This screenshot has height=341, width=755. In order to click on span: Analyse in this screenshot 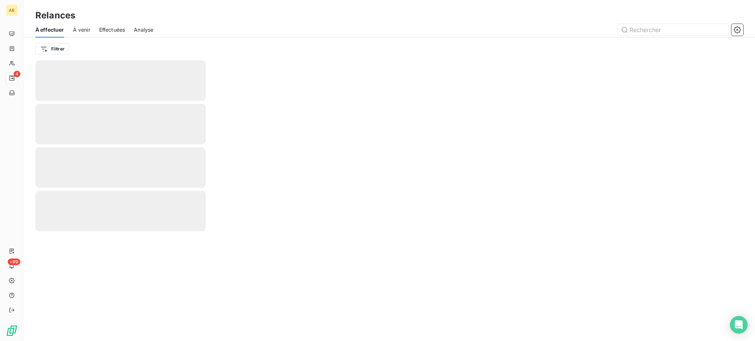, I will do `click(143, 30)`.